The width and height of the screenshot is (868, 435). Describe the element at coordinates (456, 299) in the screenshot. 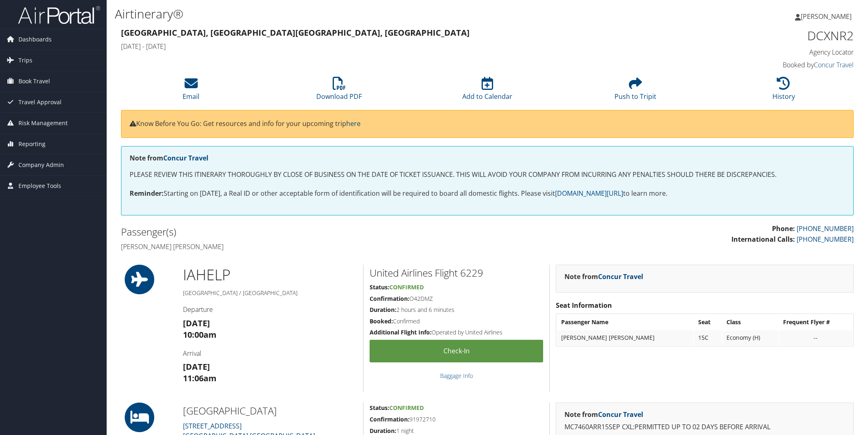

I see `h5: O42DMZ` at that location.